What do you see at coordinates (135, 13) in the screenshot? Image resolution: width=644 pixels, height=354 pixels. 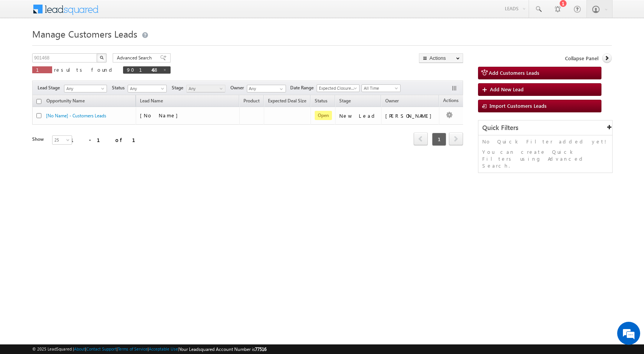 I see `div: Minimize live chat window` at bounding box center [135, 13].